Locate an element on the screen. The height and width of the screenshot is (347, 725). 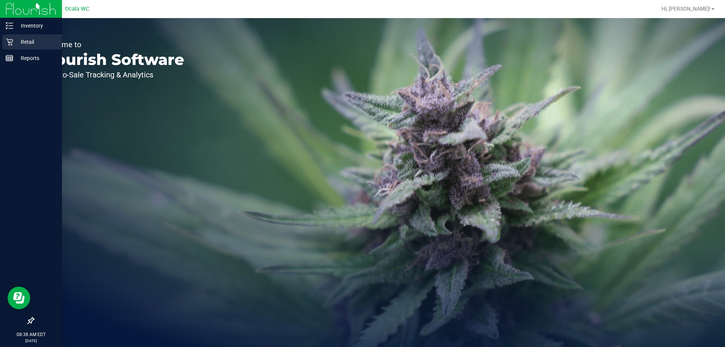
inline-svg: Inventory is located at coordinates (9, 26).